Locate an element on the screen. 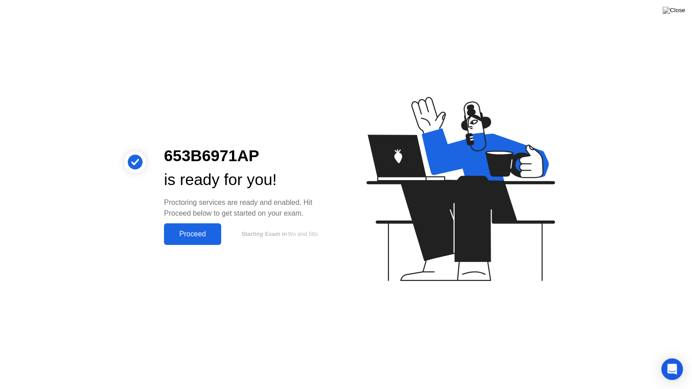 The width and height of the screenshot is (692, 389). div: is ready for you! is located at coordinates (248, 180).